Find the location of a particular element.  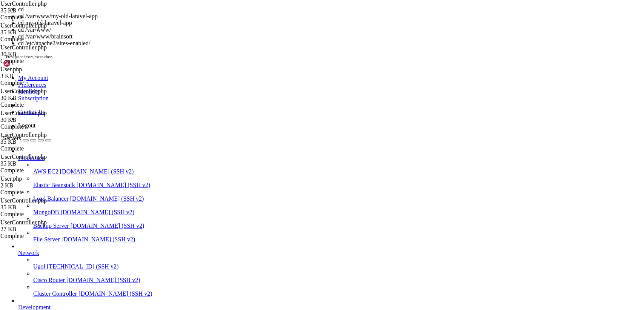

x-row: 32 updates can be applied immediately. is located at coordinates (274, 134).